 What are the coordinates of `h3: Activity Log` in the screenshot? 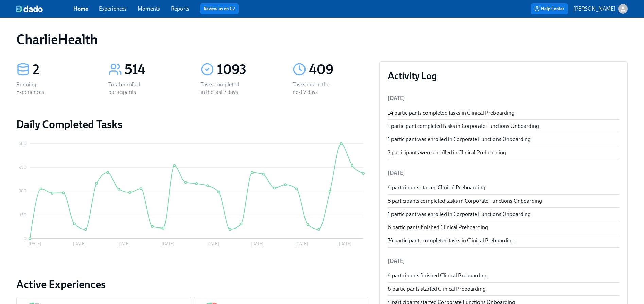 It's located at (503, 76).